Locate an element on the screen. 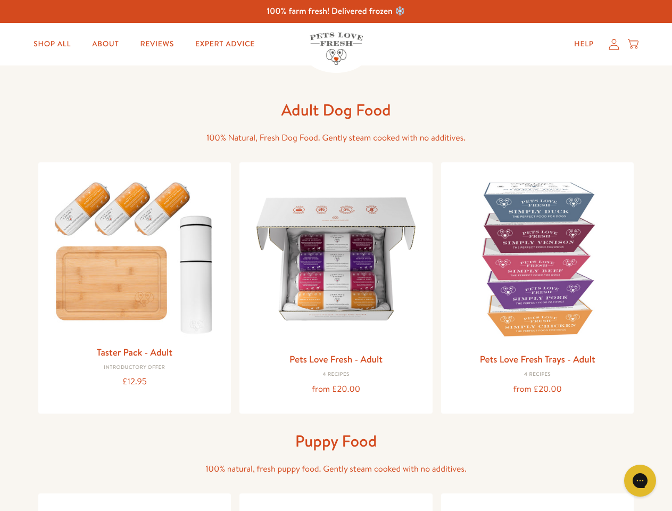 The width and height of the screenshot is (672, 511). a: About is located at coordinates (105, 44).